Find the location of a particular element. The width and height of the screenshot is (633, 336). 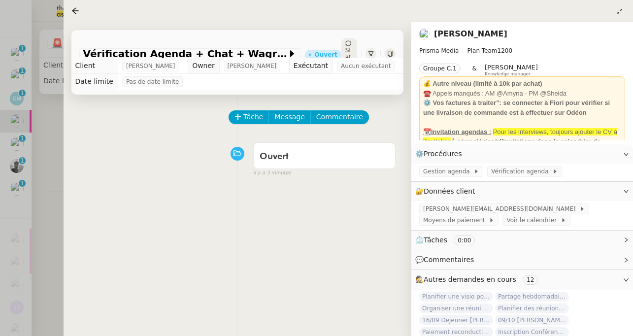

span: Plan Team is located at coordinates (482, 51).